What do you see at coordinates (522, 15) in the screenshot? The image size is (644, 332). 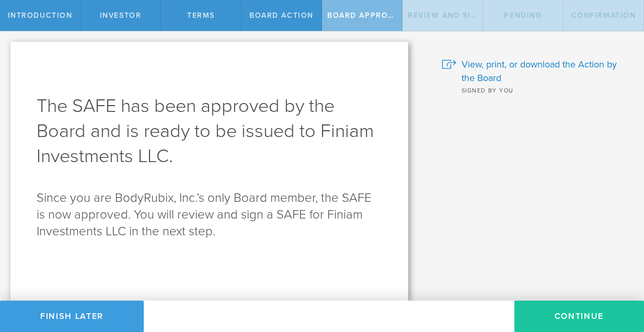 I see `span: Pending` at bounding box center [522, 15].